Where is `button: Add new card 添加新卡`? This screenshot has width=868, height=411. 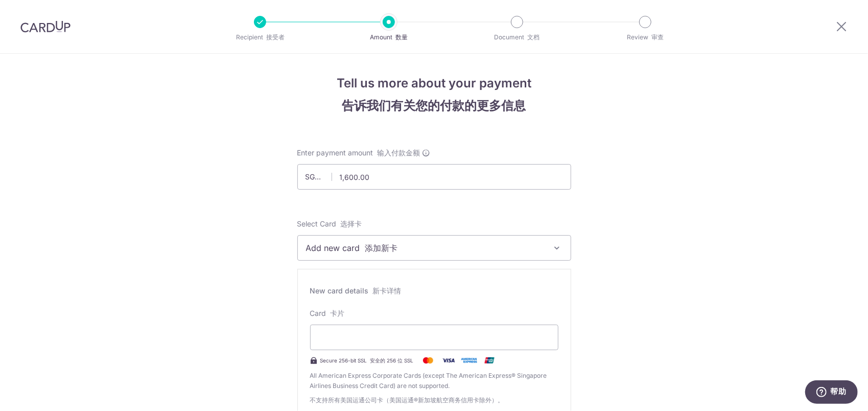 button: Add new card 添加新卡 is located at coordinates (435, 248).